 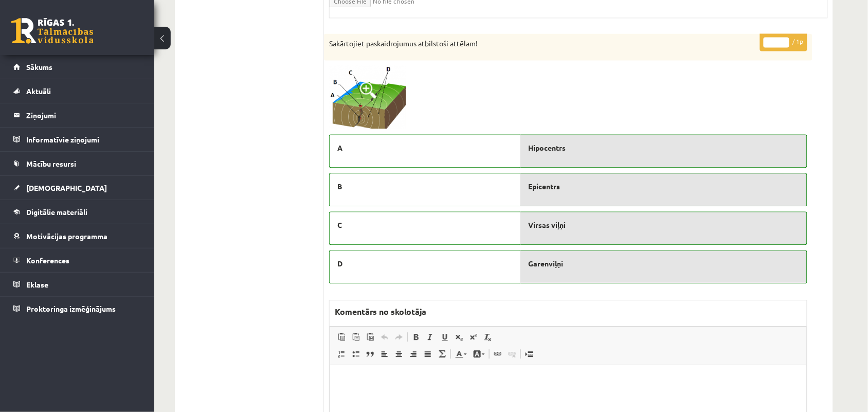 I want to click on a: Atsaistīt, so click(x=512, y=354).